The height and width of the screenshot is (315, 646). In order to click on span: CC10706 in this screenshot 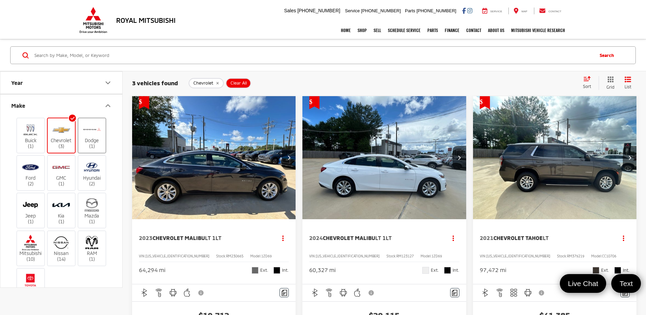, I will do `click(610, 256)`.